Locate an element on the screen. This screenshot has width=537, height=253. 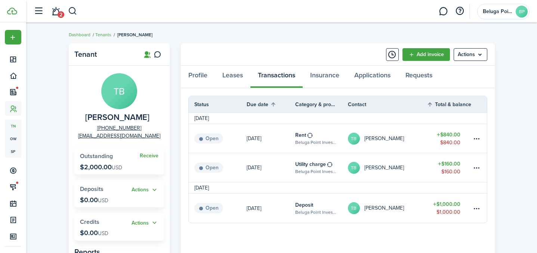
span: ow is located at coordinates (13, 139).